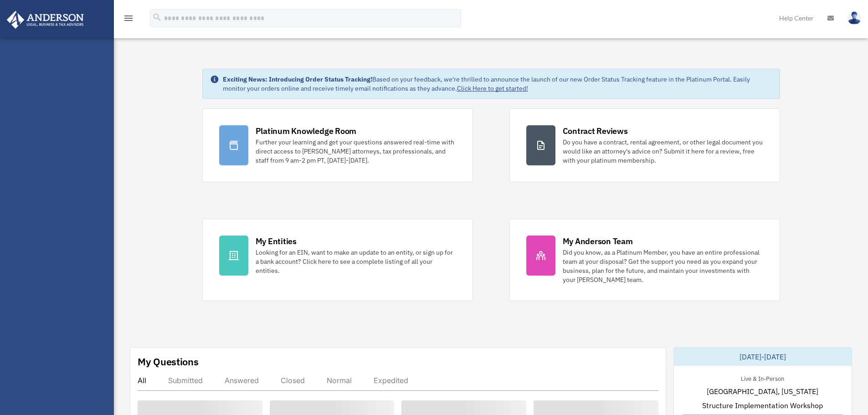 The height and width of the screenshot is (415, 868). I want to click on div: Answered, so click(242, 381).